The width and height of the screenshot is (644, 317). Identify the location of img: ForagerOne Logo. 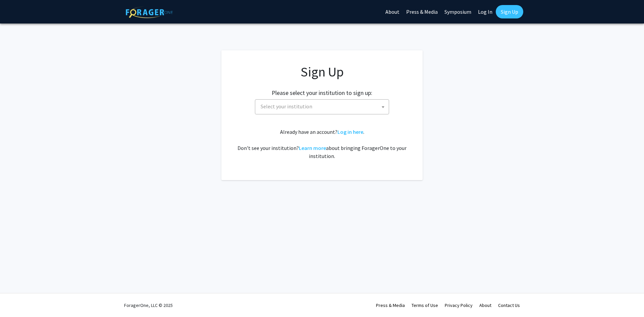
(149, 12).